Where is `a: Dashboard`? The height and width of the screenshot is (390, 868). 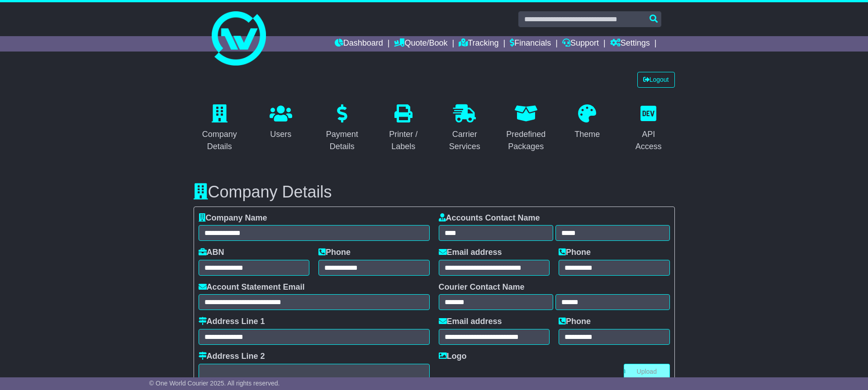
a: Dashboard is located at coordinates (358, 44).